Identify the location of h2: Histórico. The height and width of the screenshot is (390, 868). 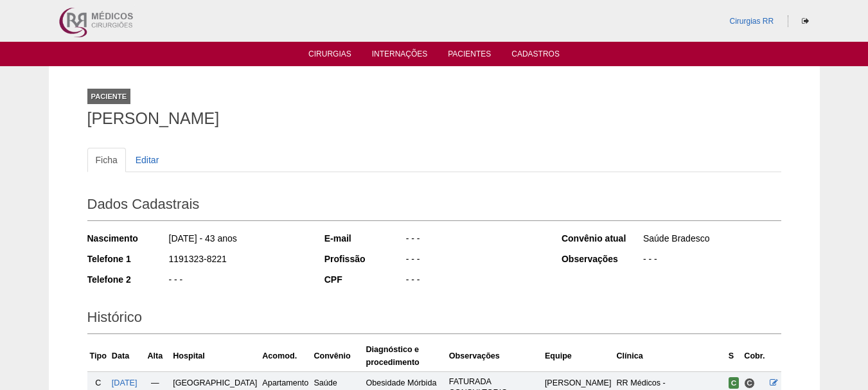
(434, 320).